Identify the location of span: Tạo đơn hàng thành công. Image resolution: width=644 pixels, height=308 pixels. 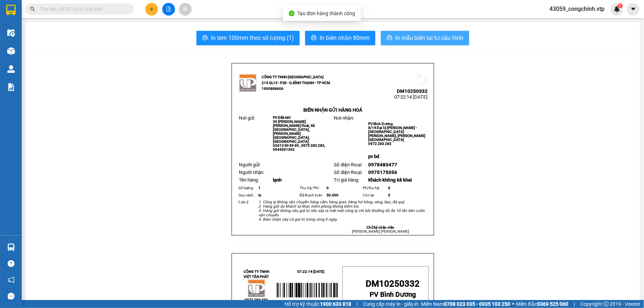
(326, 13).